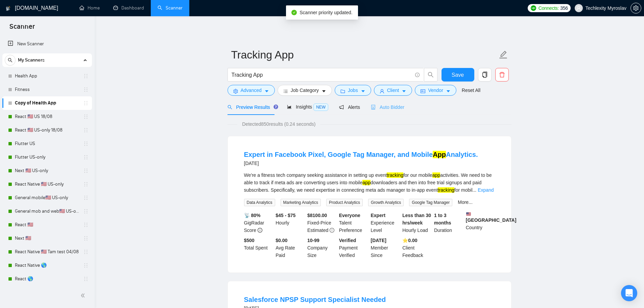  I want to click on span: robot, so click(373, 107).